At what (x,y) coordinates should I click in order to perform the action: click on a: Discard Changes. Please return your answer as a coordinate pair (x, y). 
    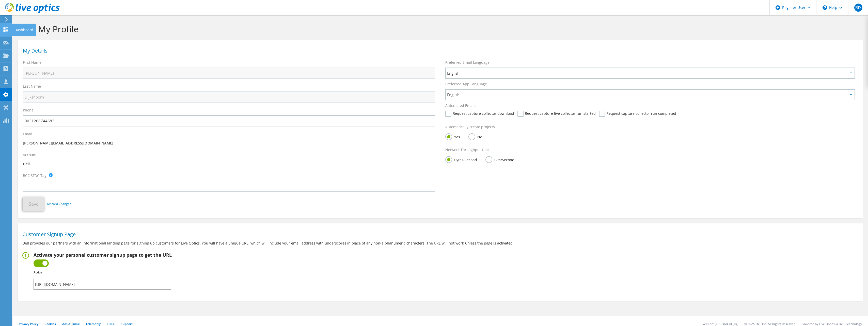
    Looking at the image, I should click on (59, 204).